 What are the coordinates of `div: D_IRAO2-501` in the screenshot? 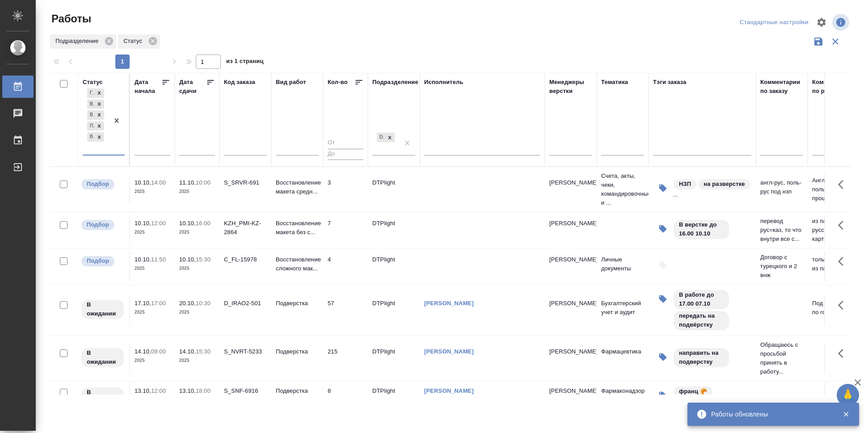 It's located at (245, 303).